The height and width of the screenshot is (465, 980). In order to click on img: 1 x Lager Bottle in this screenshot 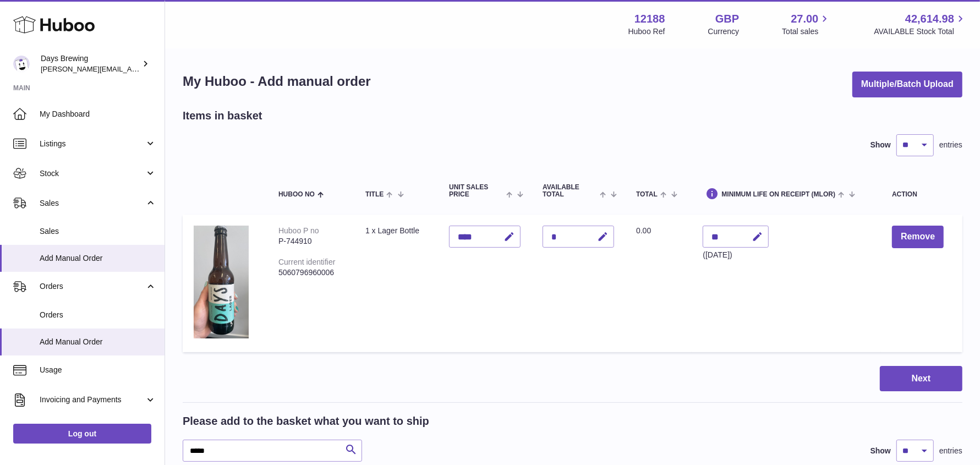, I will do `click(221, 282)`.